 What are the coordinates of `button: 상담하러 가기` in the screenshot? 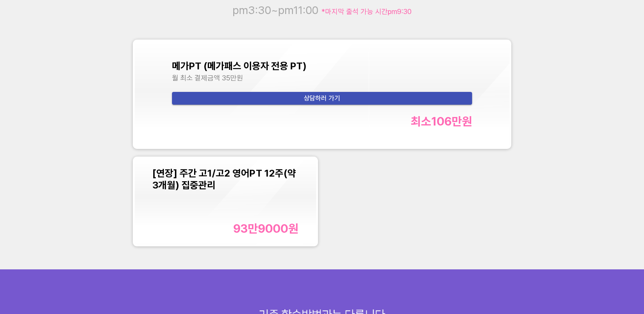 It's located at (321, 98).